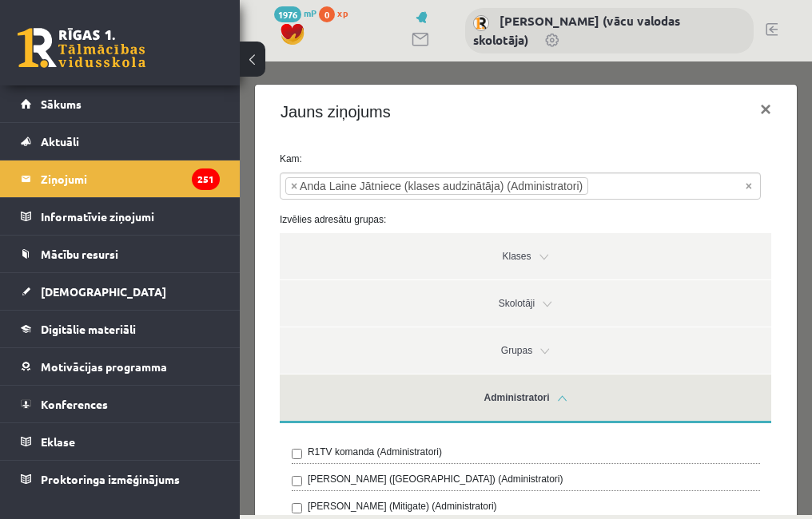  What do you see at coordinates (120, 442) in the screenshot?
I see `a: Eklase` at bounding box center [120, 442].